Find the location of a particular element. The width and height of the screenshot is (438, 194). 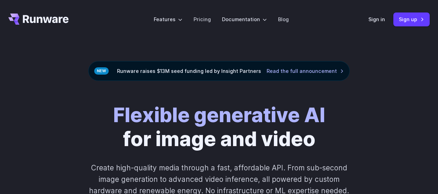

a: Pricing is located at coordinates (202, 19).